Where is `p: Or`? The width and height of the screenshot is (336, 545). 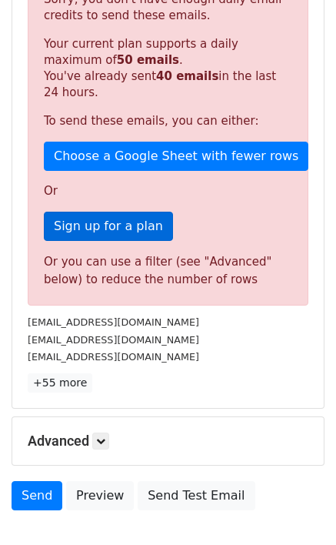
p: Or is located at coordinates (168, 191).